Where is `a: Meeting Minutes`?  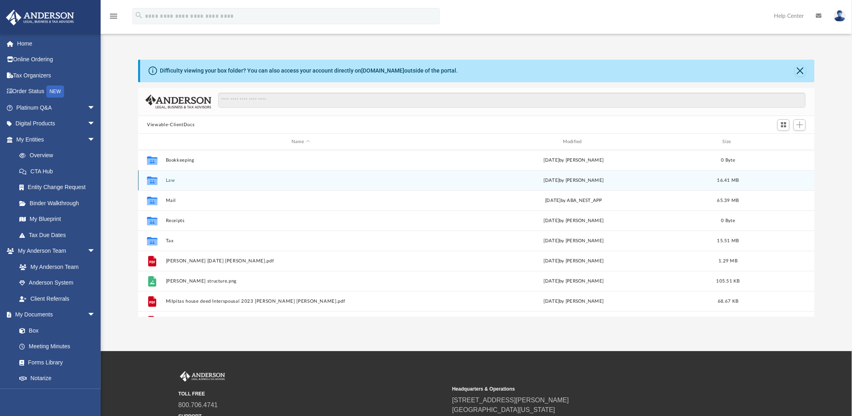 a: Meeting Minutes is located at coordinates (57, 346).